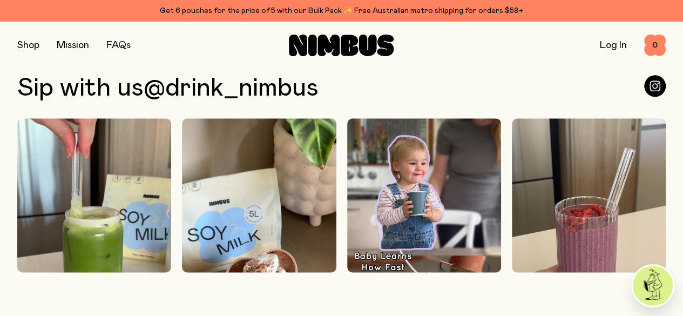 Image resolution: width=683 pixels, height=316 pixels. I want to click on a: Log In, so click(613, 45).